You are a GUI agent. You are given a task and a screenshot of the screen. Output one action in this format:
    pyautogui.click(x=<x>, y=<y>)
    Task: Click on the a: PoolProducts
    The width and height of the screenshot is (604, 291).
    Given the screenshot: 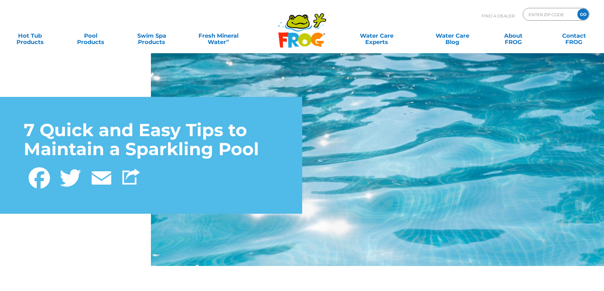 What is the action you would take?
    pyautogui.click(x=91, y=36)
    